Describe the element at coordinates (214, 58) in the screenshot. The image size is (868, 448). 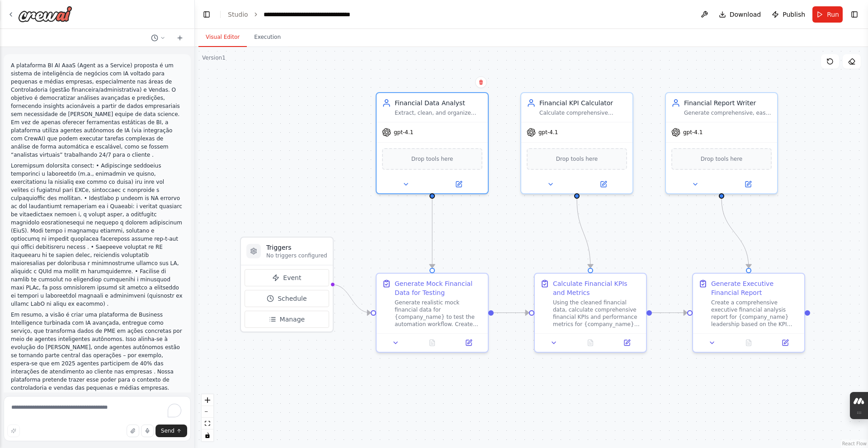
I see `div: Version 1` at that location.